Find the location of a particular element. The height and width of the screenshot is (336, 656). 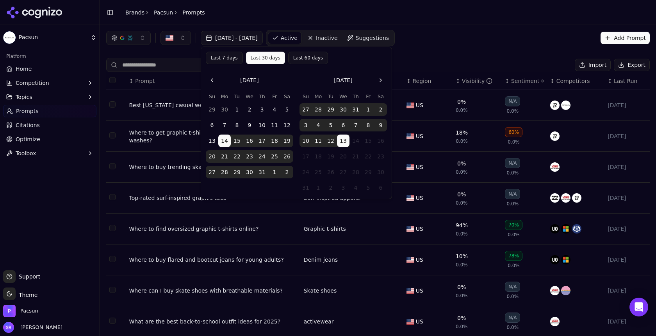

th: Friday is located at coordinates (275, 96).